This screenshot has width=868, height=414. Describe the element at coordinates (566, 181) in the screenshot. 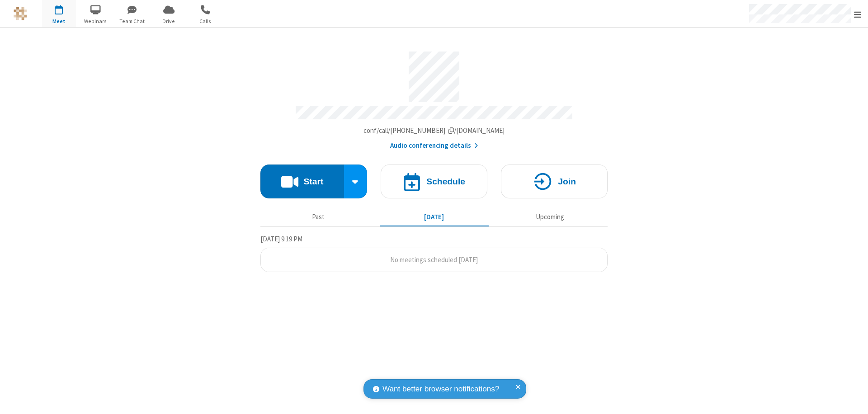

I see `h4: Join` at that location.